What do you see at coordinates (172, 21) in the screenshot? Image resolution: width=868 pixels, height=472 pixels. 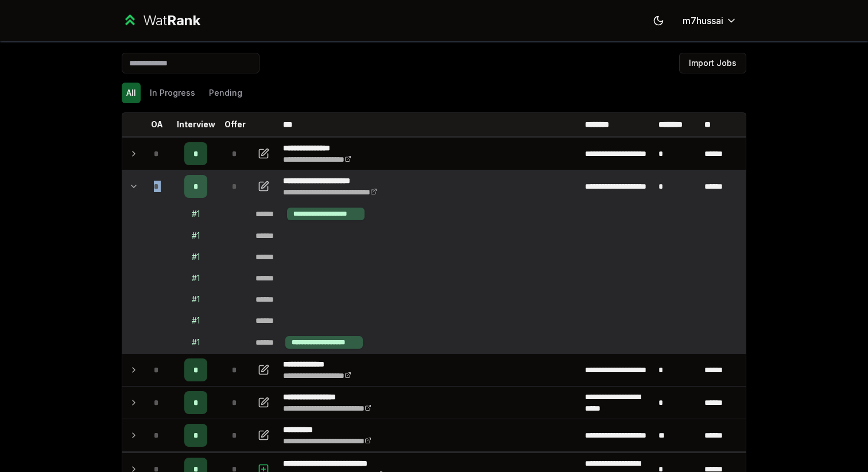 I see `div: Wat` at bounding box center [172, 21].